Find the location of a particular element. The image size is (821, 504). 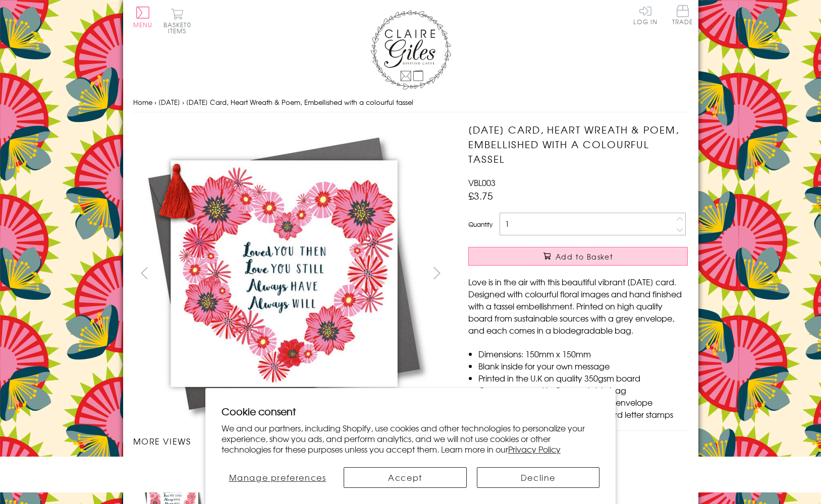

a: Privacy Policy is located at coordinates (535, 450).